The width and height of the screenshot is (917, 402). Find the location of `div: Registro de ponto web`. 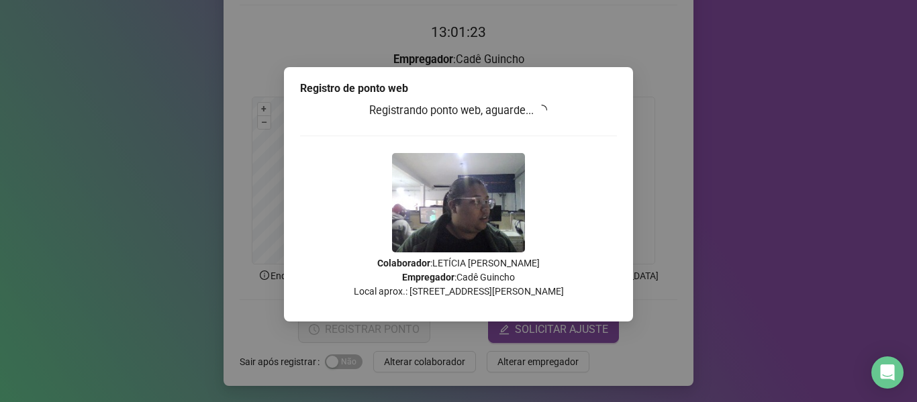

div: Registro de ponto web is located at coordinates (459, 89).